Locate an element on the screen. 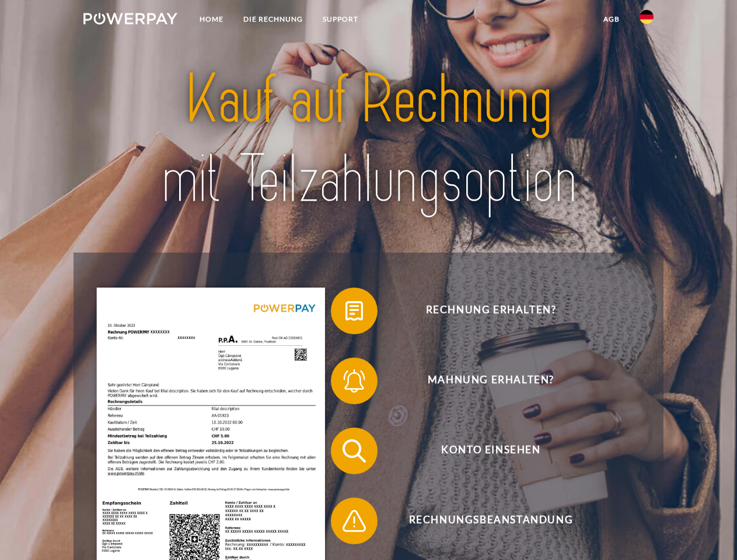 The image size is (737, 560). span: Rechnung erhalten? is located at coordinates (491, 311).